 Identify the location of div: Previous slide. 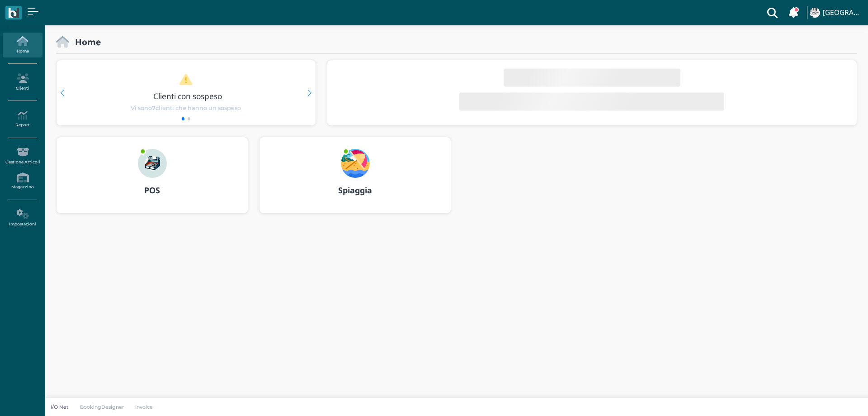
(62, 93).